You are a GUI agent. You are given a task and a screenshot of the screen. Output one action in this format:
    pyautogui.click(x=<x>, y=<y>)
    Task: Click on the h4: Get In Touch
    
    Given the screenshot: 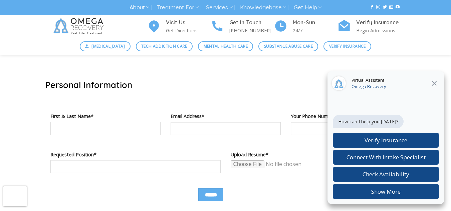 What is the action you would take?
    pyautogui.click(x=252, y=23)
    